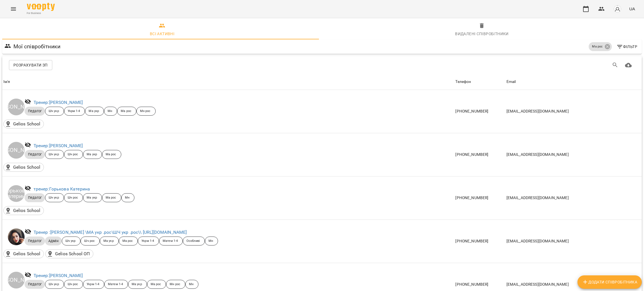 The width and height of the screenshot is (644, 291). What do you see at coordinates (37, 46) in the screenshot?
I see `h6: Мої співробітники` at bounding box center [37, 46].